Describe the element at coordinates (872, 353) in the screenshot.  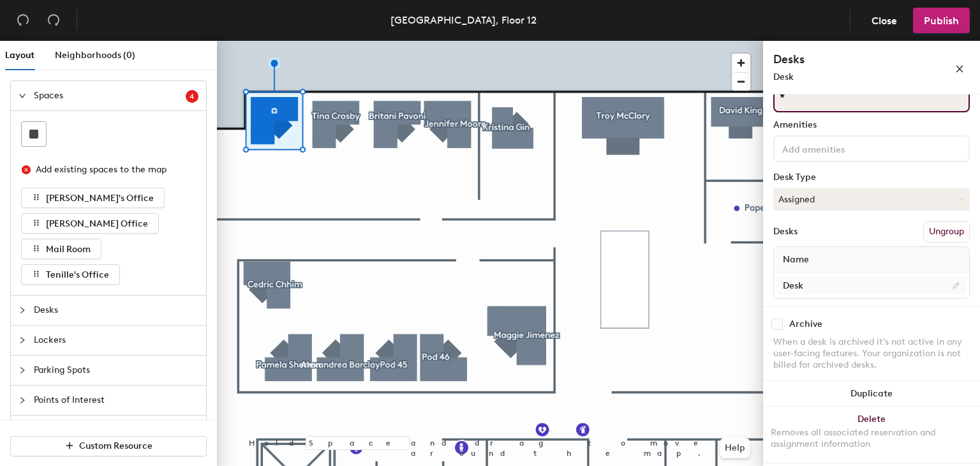
I see `div: When a desk is archived it's not active in any user-facing features. Your organization is not bil...` at that location.